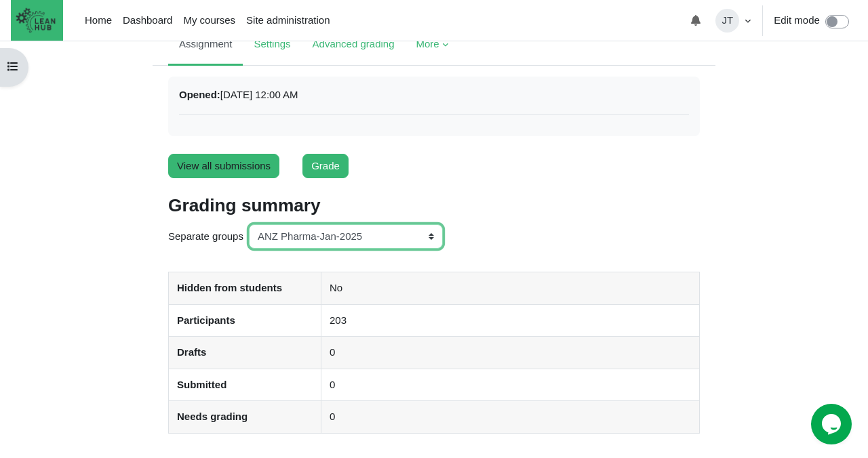  Describe the element at coordinates (35, 21) in the screenshot. I see `img: The Lean Hub` at that location.